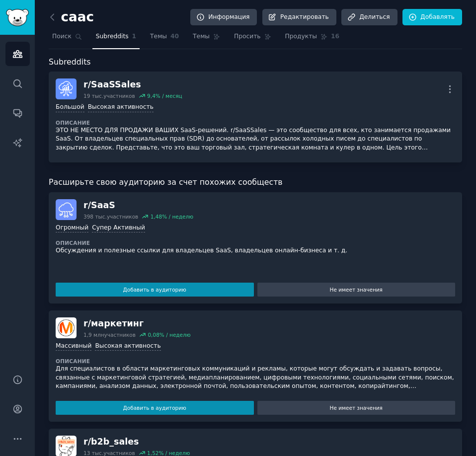  What do you see at coordinates (156, 217) in the screenshot?
I see `font: 1,48` at bounding box center [156, 217].